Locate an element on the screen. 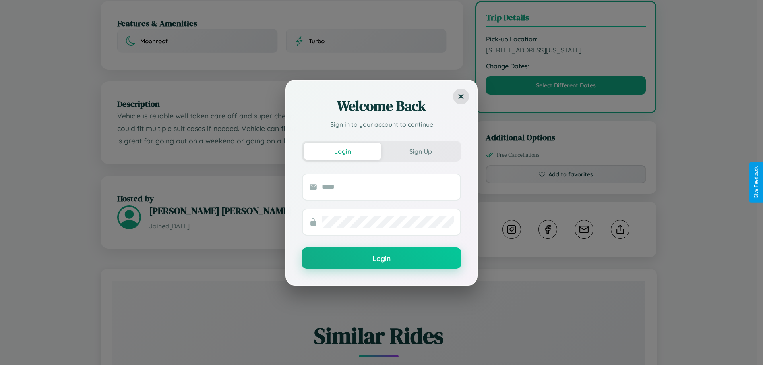 The height and width of the screenshot is (365, 763). p: Sign in to your account to continue is located at coordinates (382, 124).